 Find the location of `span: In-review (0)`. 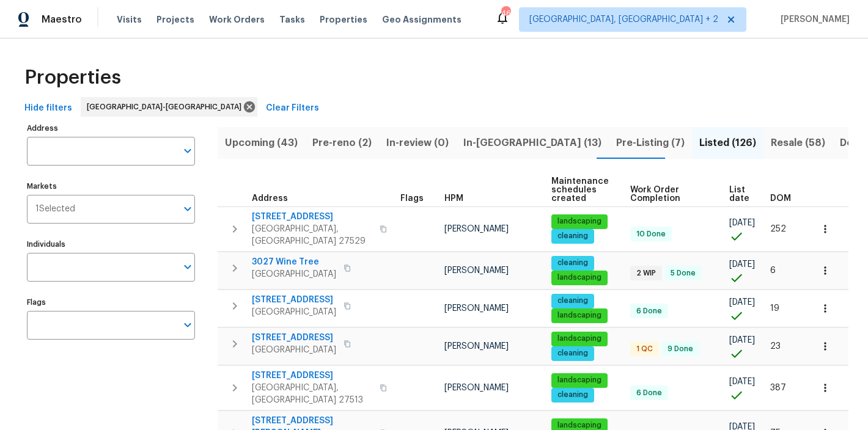

span: In-review (0) is located at coordinates (418, 143).